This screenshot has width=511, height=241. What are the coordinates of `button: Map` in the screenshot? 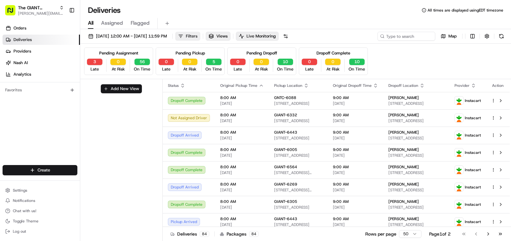 It's located at (449, 36).